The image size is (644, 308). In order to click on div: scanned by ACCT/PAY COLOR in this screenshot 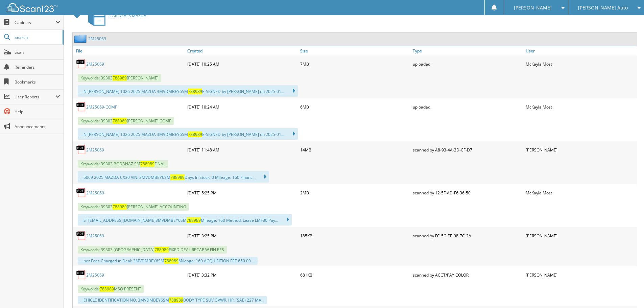, I will do `click(468, 275)`.